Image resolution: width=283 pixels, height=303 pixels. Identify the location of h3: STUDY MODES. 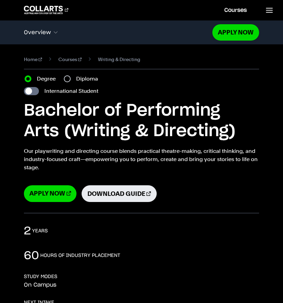
(41, 277).